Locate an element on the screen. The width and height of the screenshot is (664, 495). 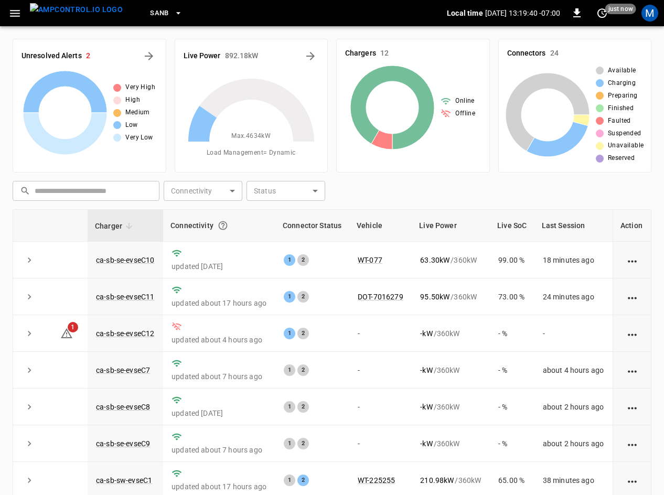
h6: 892.18 kW is located at coordinates (242, 56).